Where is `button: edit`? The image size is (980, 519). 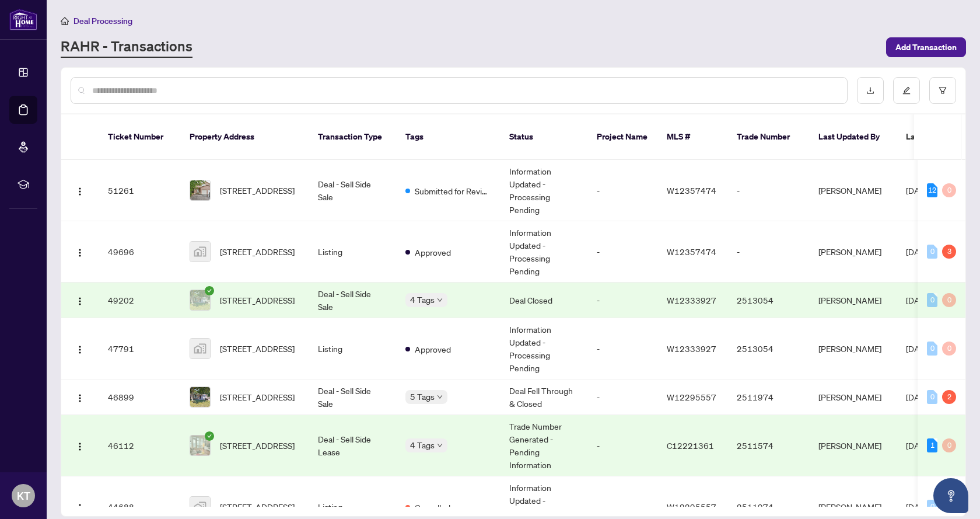
button: edit is located at coordinates (907, 90).